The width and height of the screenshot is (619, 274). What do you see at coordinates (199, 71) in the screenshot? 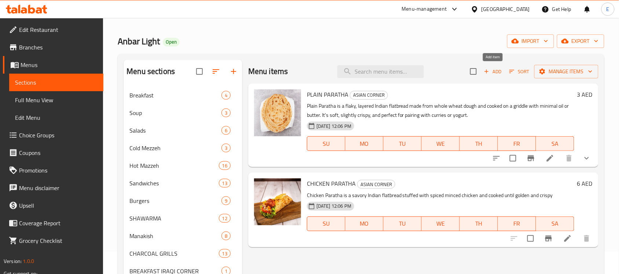
I see `span: Select all sections` at bounding box center [199, 71].